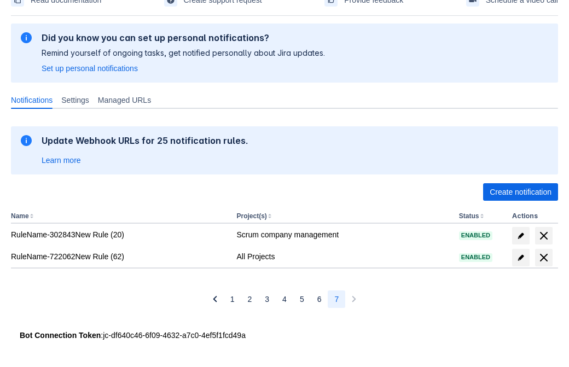 This screenshot has width=569, height=367. What do you see at coordinates (343, 256) in the screenshot?
I see `div: All Projects` at bounding box center [343, 256].